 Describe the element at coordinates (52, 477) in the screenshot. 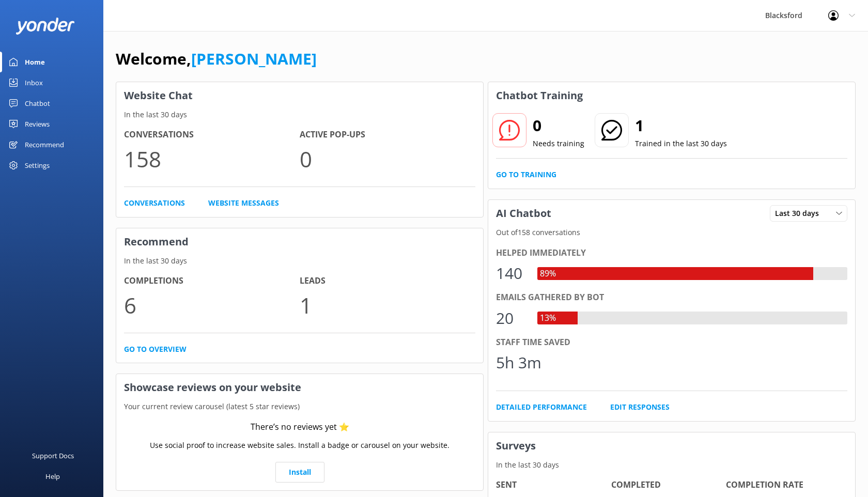

I see `div: Help` at that location.